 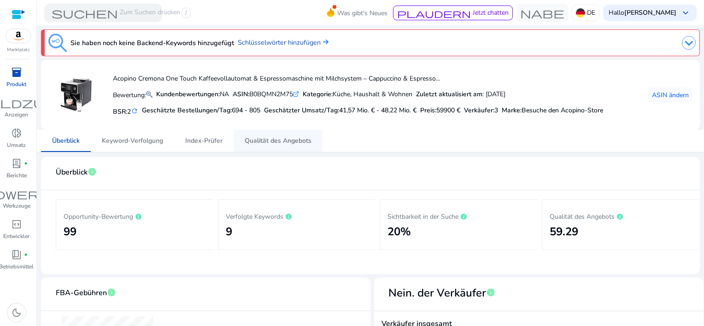 What do you see at coordinates (85, 13) in the screenshot?
I see `span: suchen` at bounding box center [85, 13].